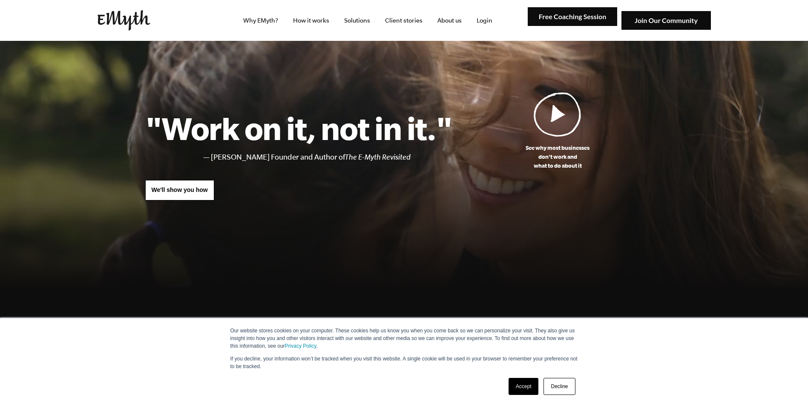 The height and width of the screenshot is (406, 808). What do you see at coordinates (301, 346) in the screenshot?
I see `a: Privacy Policy` at bounding box center [301, 346].